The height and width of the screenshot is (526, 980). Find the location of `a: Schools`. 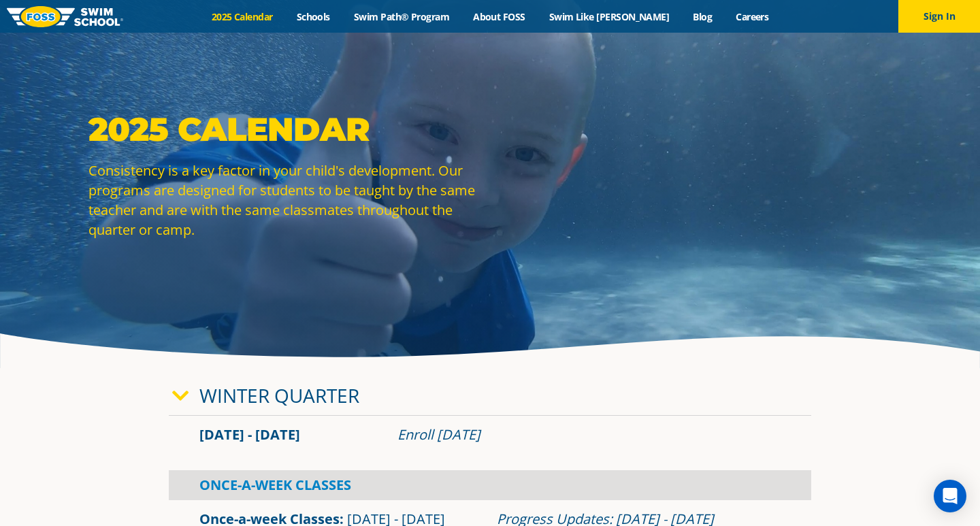

a: Schools is located at coordinates (313, 16).